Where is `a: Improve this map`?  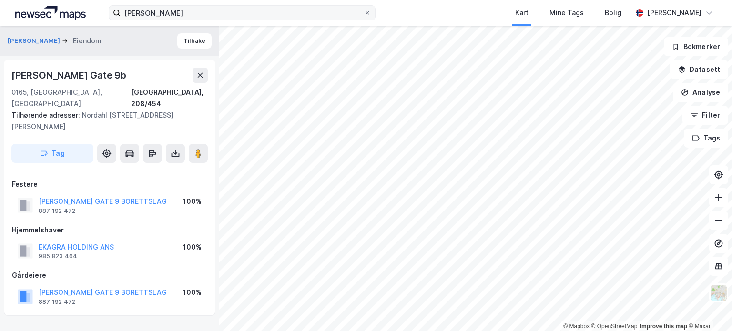 a: Improve this map is located at coordinates (664, 327).